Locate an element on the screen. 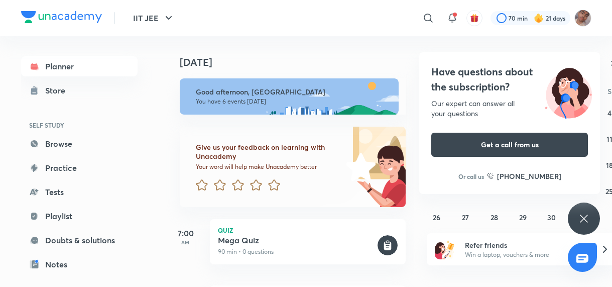 The width and height of the screenshot is (612, 287). a: Doubts & solutions is located at coordinates (79, 240).